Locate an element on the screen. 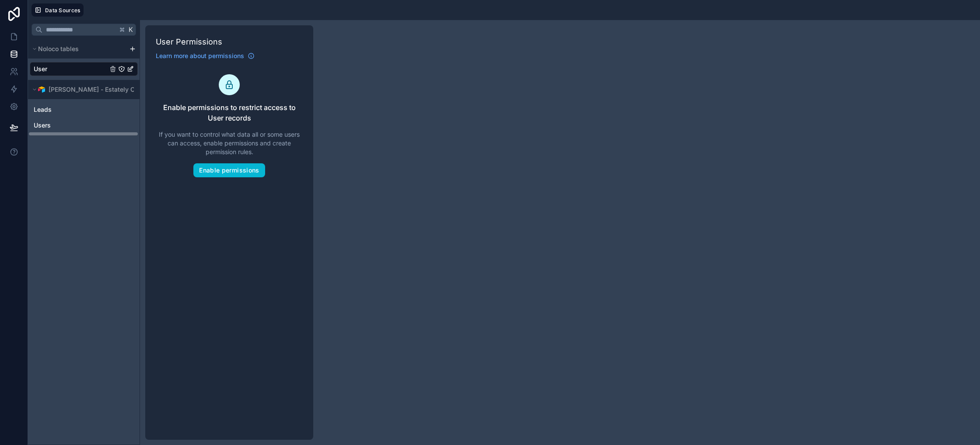  span: Learn more about permissions is located at coordinates (200, 56).